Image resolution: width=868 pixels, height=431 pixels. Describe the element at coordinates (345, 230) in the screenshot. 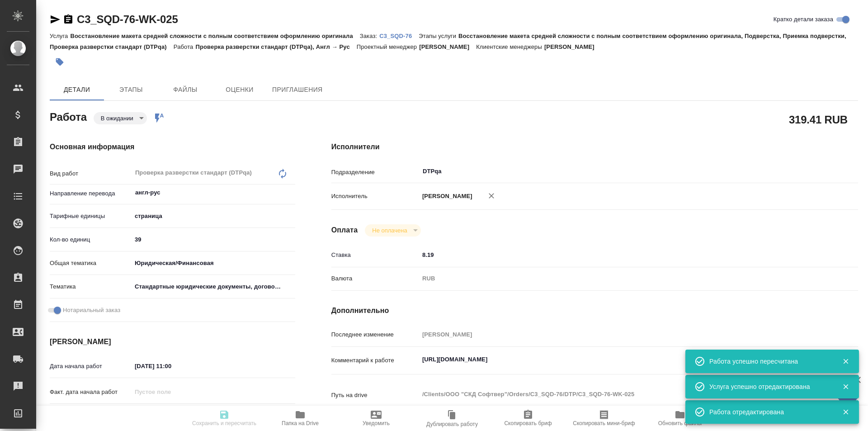

I see `h4: Оплата` at that location.